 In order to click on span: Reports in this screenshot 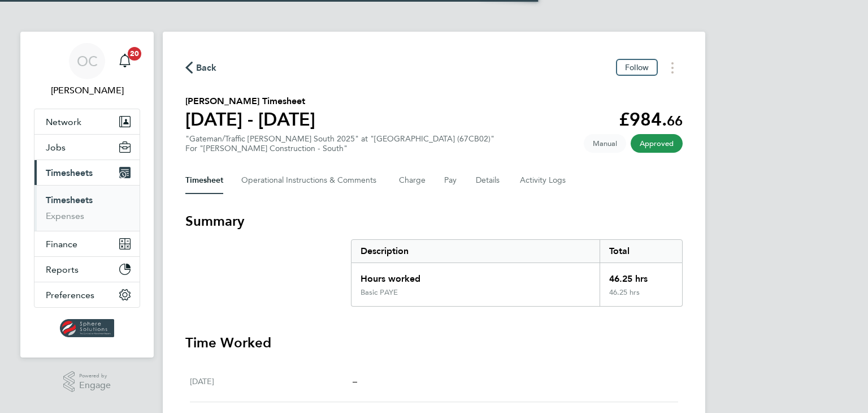, I will do `click(62, 269)`.